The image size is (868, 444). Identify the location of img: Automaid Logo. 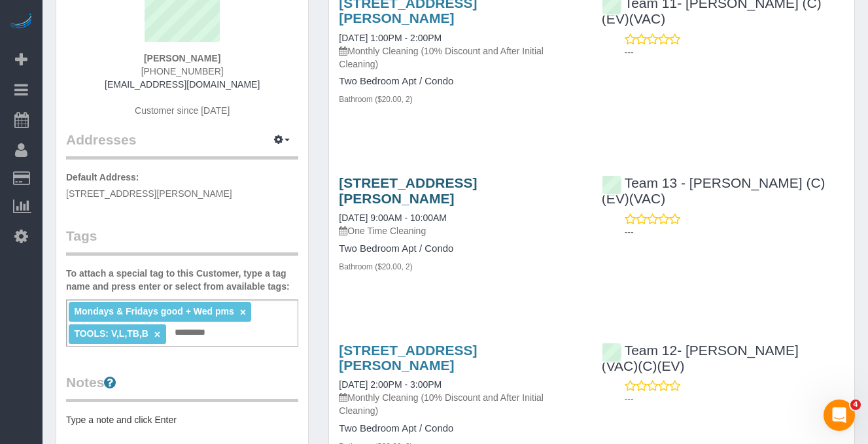
(21, 22).